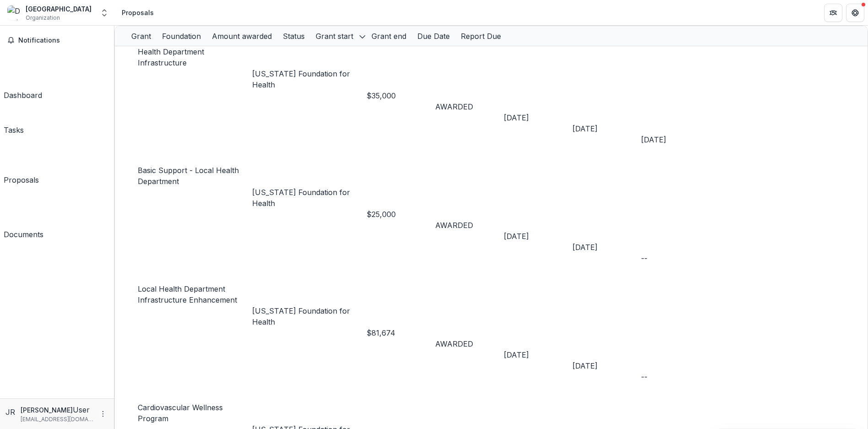  I want to click on div: Documents, so click(24, 234).